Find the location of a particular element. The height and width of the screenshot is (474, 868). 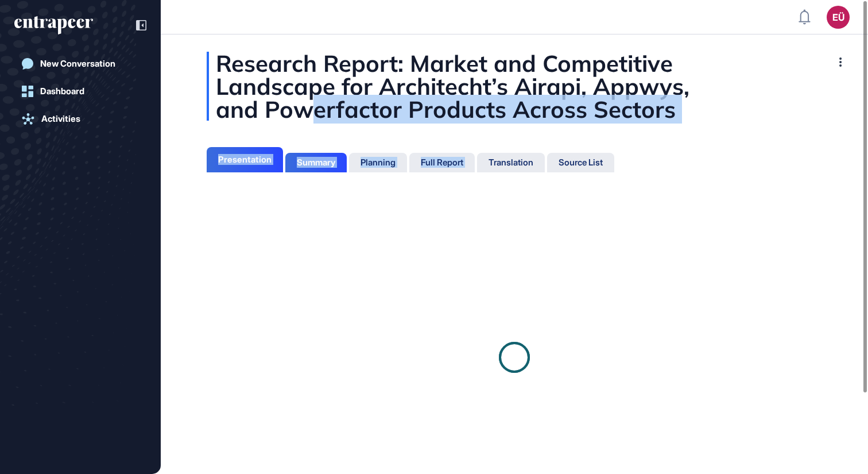

div: EÜ is located at coordinates (838, 18).